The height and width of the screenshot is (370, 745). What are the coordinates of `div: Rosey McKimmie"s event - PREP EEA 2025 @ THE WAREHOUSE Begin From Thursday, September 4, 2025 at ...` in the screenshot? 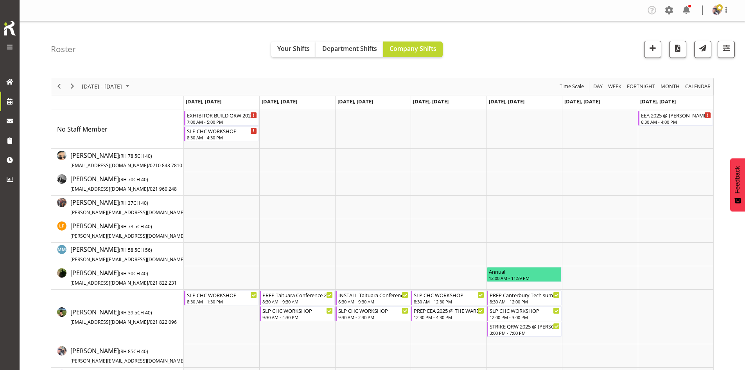 It's located at (448, 313).